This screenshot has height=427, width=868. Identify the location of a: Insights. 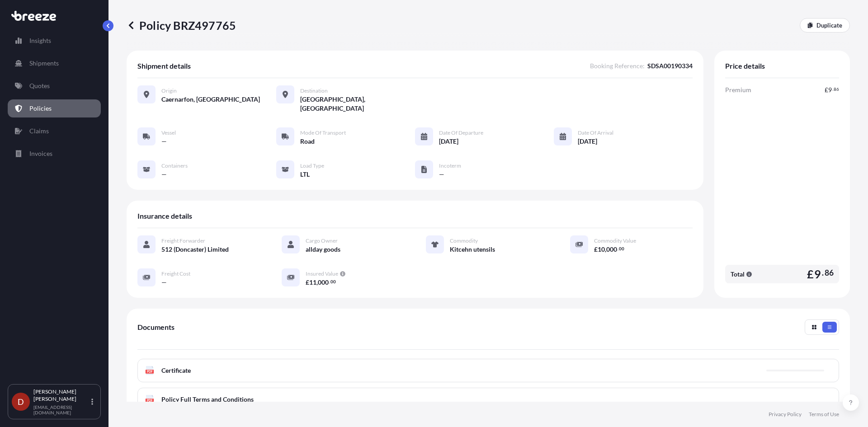
(54, 41).